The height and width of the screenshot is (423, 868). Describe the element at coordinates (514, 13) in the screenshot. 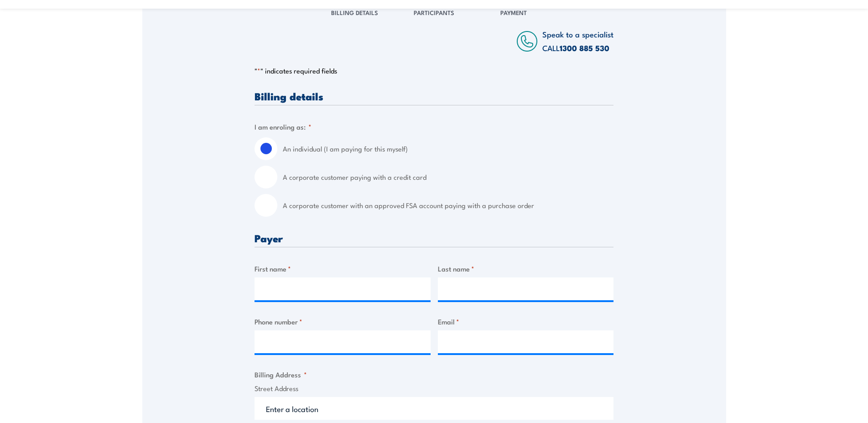

I see `span: Payment` at that location.